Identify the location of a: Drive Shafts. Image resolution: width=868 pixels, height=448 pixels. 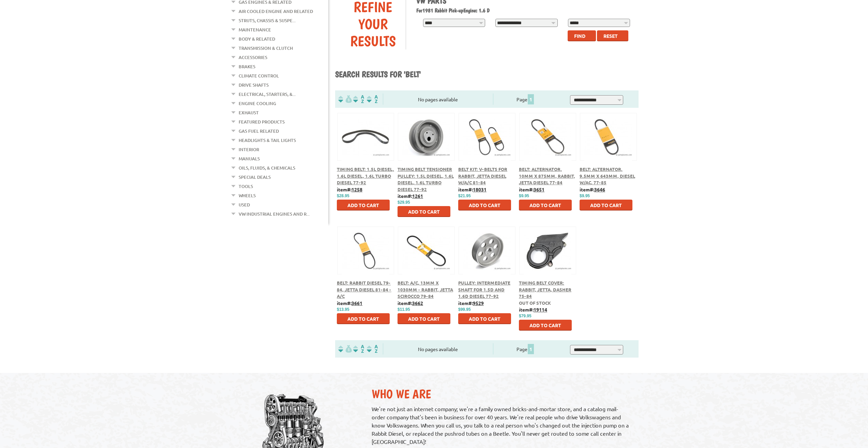
(254, 85).